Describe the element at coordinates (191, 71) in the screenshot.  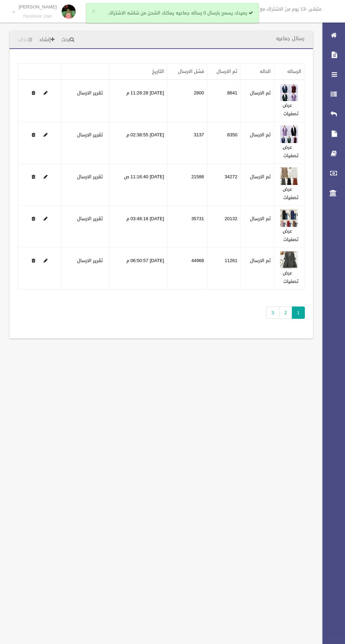
I see `a: فشل الارسال` at that location.